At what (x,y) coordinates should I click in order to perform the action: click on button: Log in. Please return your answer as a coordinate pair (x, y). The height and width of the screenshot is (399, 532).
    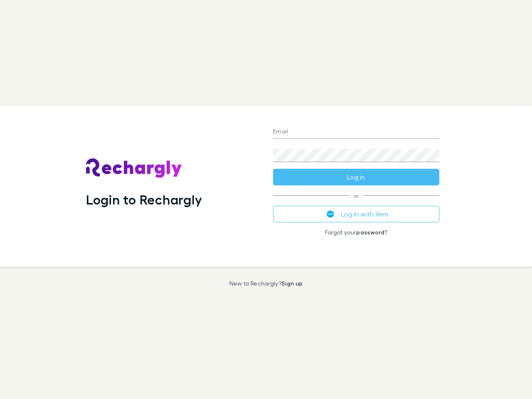
    Looking at the image, I should click on (356, 177).